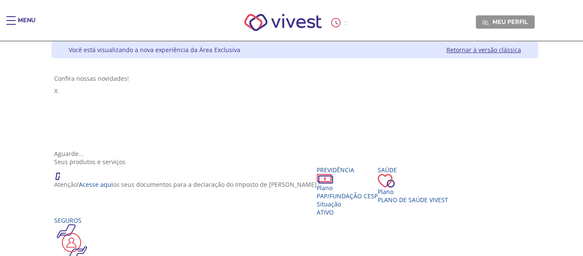 This screenshot has width=583, height=256. What do you see at coordinates (61, 173) in the screenshot?
I see `img: ico_atencao.png` at bounding box center [61, 173].